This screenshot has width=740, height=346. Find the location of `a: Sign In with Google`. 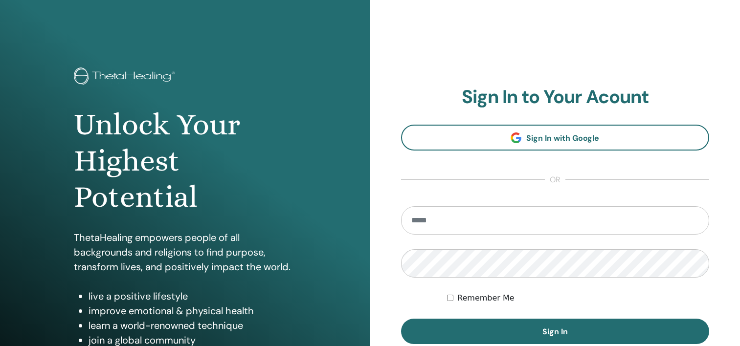

a: Sign In with Google is located at coordinates (555, 138).